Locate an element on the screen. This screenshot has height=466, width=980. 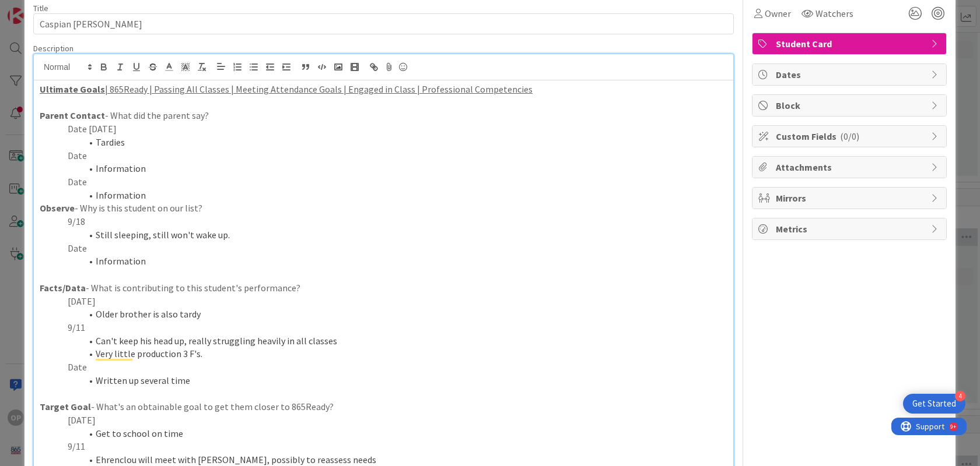
span: Support is located at coordinates (38, 9).